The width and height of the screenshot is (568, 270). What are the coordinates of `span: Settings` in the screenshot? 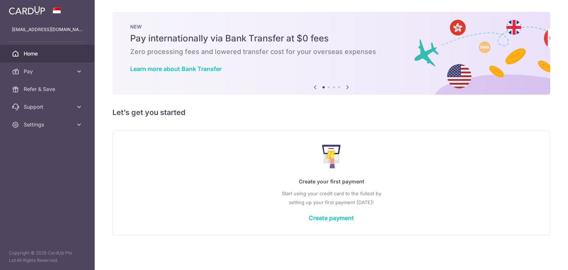 It's located at (48, 125).